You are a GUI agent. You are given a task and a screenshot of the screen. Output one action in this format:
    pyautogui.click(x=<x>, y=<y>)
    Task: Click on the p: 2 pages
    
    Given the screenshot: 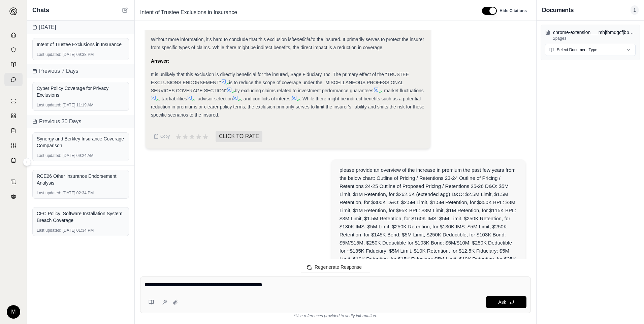 What is the action you would take?
    pyautogui.click(x=594, y=38)
    